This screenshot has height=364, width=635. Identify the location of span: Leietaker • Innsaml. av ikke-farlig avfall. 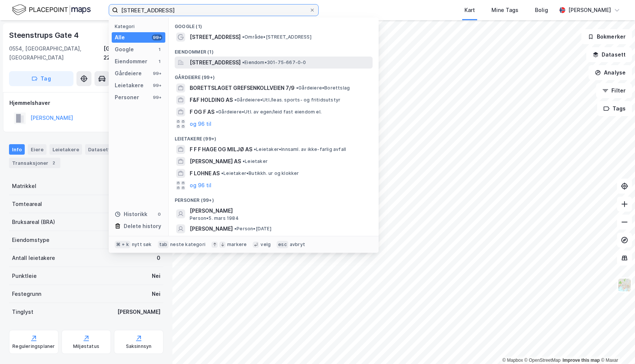
(300, 149).